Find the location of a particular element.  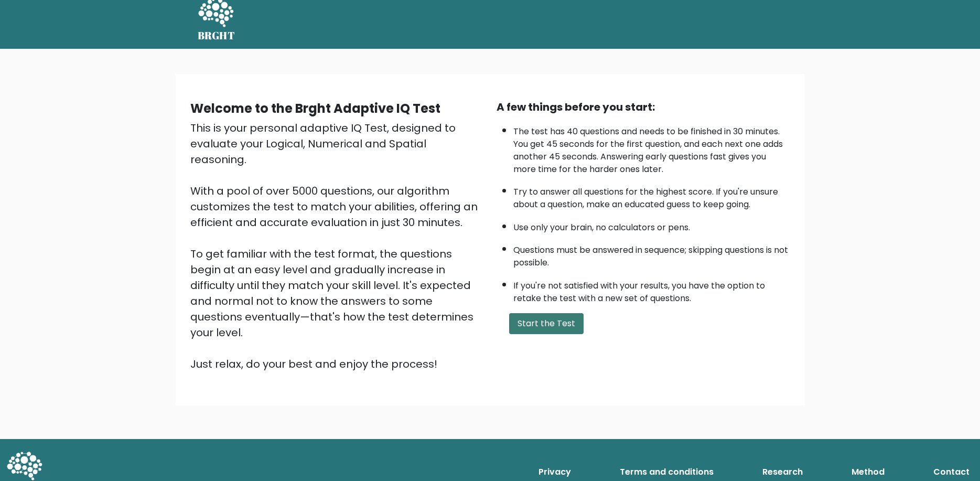

div: This is your personal adaptive IQ Test, designed to evaluate your Logical, Numerical and Spatial ... is located at coordinates (337, 245).